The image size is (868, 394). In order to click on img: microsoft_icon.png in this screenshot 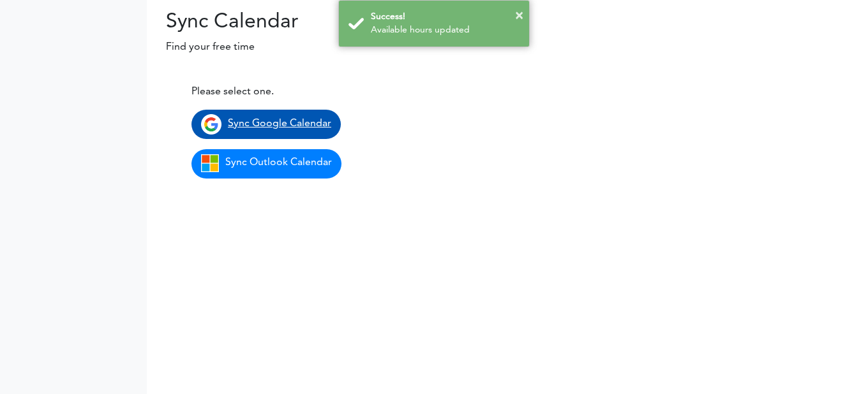, I will do `click(210, 163)`.